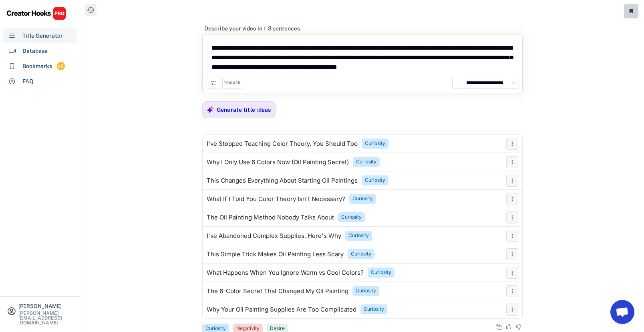 The height and width of the screenshot is (332, 644). What do you see at coordinates (35, 51) in the screenshot?
I see `div: Database` at bounding box center [35, 51].